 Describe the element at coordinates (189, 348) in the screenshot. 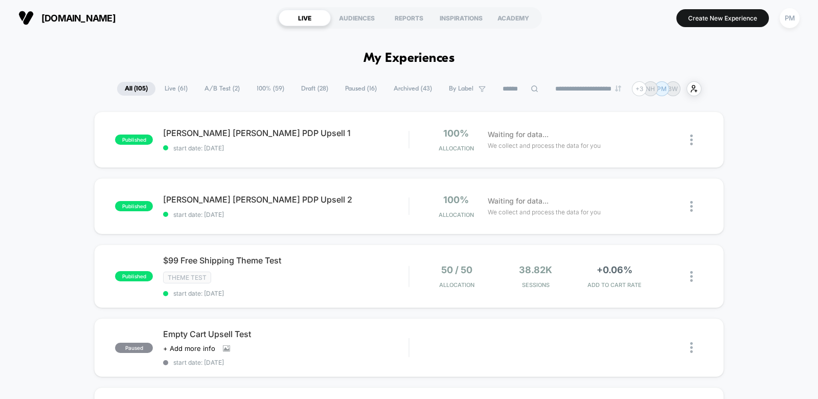

I see `span: + Add more info` at that location.